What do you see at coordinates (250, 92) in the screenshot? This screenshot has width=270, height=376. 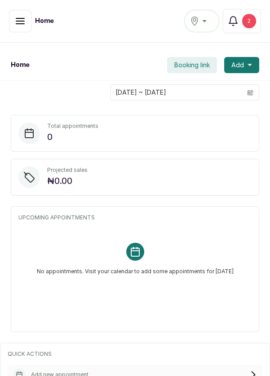 I see `svg: calendar` at bounding box center [250, 92].